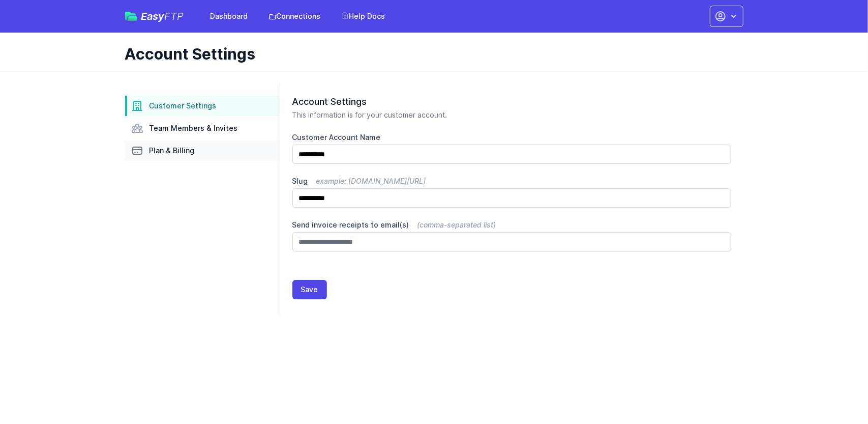 The height and width of the screenshot is (424, 868). I want to click on img: easyftp_logo.png, so click(131, 16).